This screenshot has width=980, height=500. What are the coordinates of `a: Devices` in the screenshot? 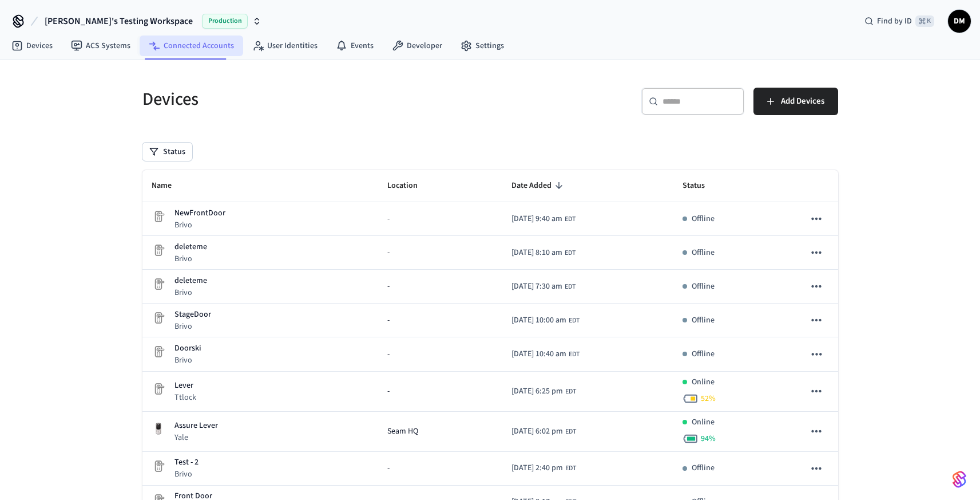 It's located at (32, 46).